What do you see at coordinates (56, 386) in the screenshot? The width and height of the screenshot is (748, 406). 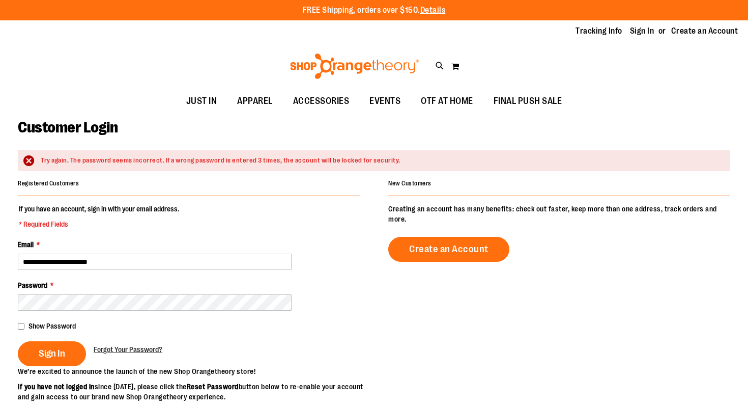 I see `strong: If you have not logged in` at bounding box center [56, 386].